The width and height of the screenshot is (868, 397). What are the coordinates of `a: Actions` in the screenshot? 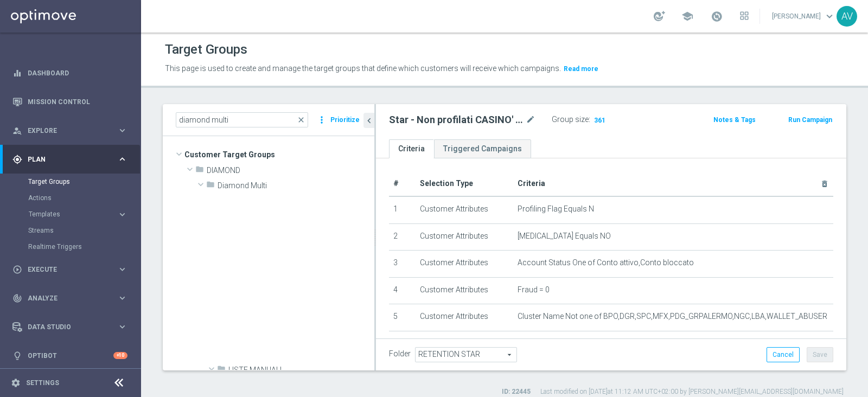 It's located at (71, 198).